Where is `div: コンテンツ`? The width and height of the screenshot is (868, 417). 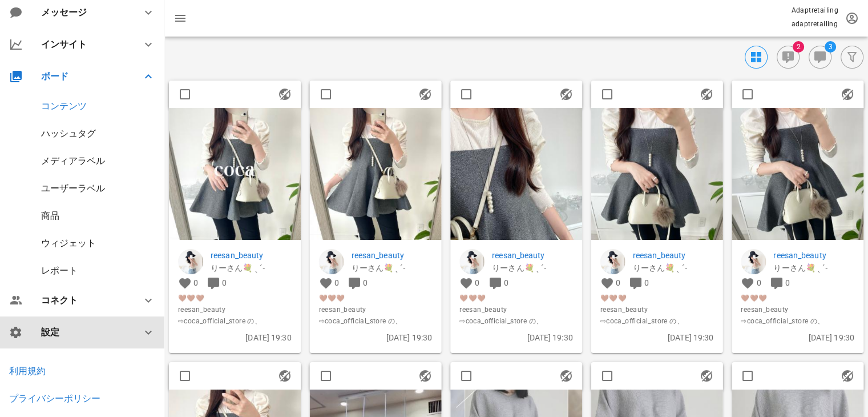 div: コンテンツ is located at coordinates (64, 106).